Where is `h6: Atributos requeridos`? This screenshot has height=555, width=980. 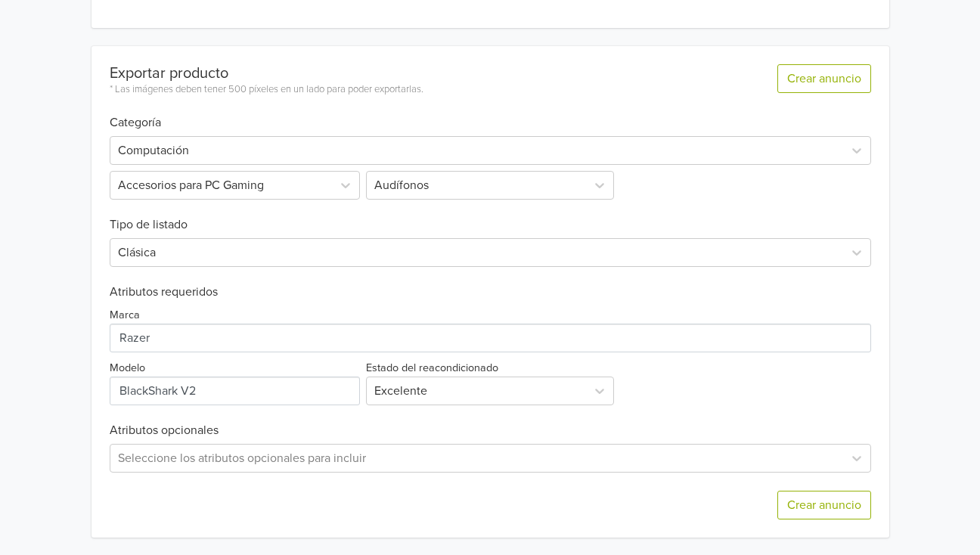 h6: Atributos requeridos is located at coordinates (490, 292).